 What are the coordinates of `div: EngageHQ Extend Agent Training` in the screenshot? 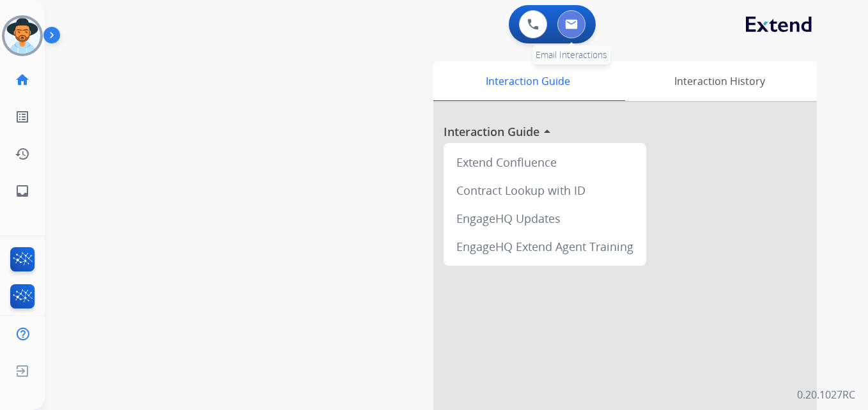 It's located at (545, 247).